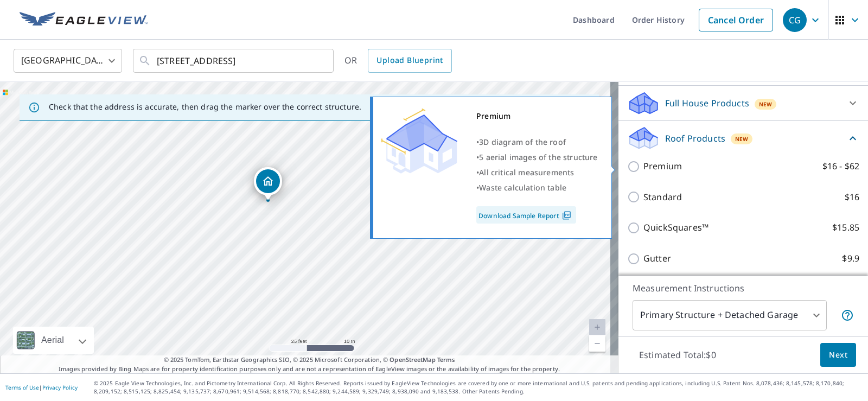 This screenshot has width=868, height=401. What do you see at coordinates (410, 60) in the screenshot?
I see `span: Upload Blueprint` at bounding box center [410, 60].